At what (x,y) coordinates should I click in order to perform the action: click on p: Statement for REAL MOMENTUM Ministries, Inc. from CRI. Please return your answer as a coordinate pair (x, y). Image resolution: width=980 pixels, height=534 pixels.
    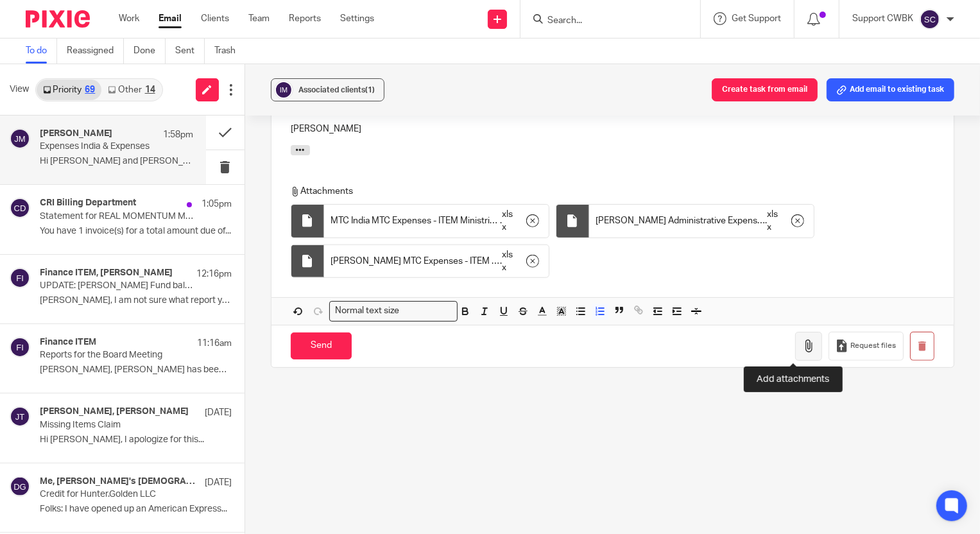
    Looking at the image, I should click on (116, 216).